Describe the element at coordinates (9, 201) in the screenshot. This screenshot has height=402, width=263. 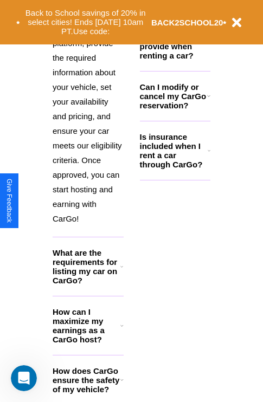
I see `div: Give Feedback` at that location.